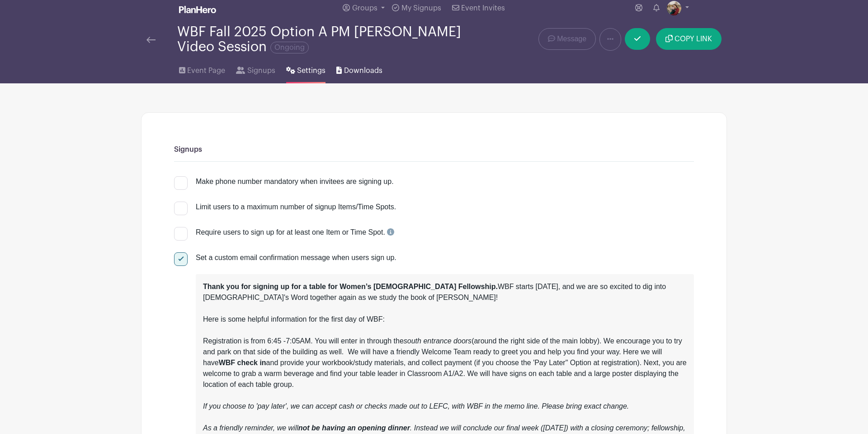 The image size is (868, 434). I want to click on button: COPY LINK, so click(689, 39).